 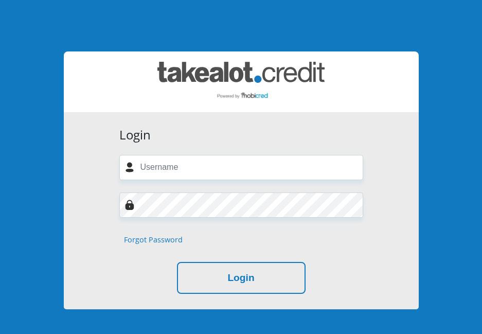 I want to click on a: Forgot Password, so click(x=153, y=240).